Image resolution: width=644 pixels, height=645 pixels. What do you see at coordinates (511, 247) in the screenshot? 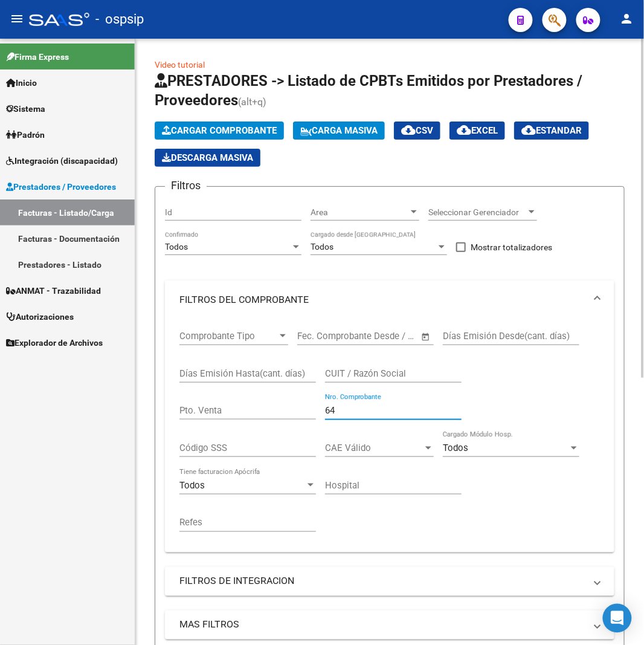
I see `span: Mostrar totalizadores` at bounding box center [511, 247].